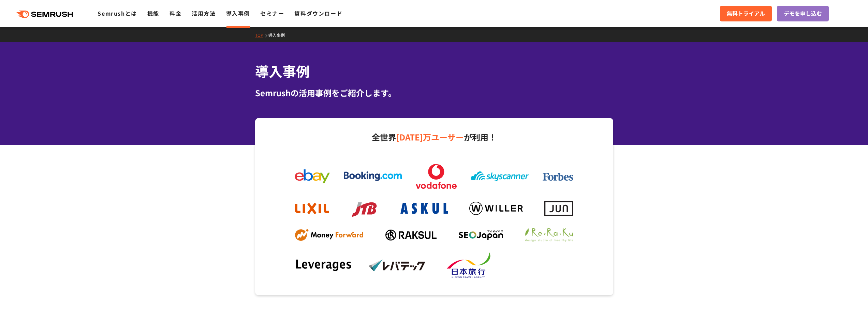 This screenshot has width=868, height=316. What do you see at coordinates (480, 236) in the screenshot?
I see `img: seojapan` at bounding box center [480, 236].